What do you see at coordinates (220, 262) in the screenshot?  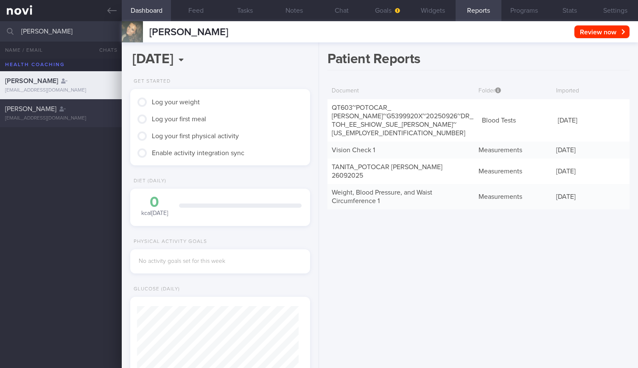 I see `div: No activity goals set for this week` at bounding box center [220, 262].